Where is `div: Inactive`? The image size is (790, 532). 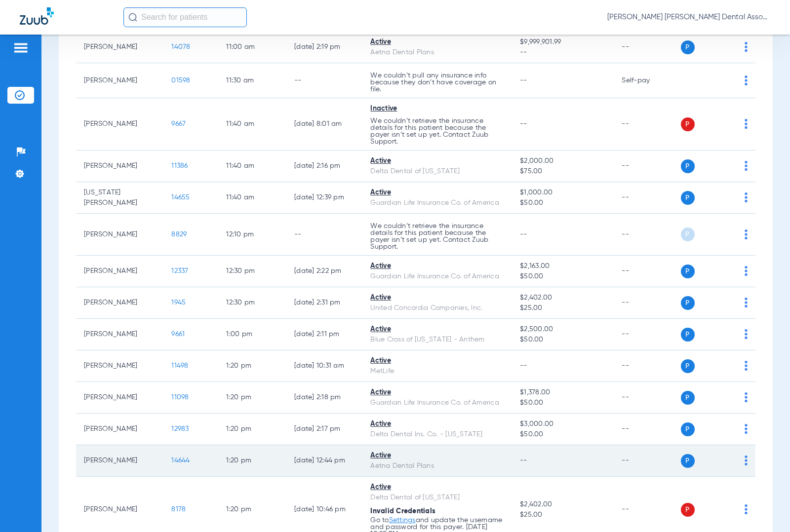 div: Inactive is located at coordinates (437, 109).